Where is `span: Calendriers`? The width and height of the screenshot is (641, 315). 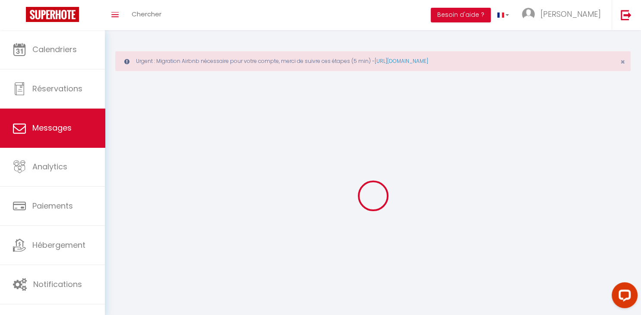
span: Calendriers is located at coordinates (54, 49).